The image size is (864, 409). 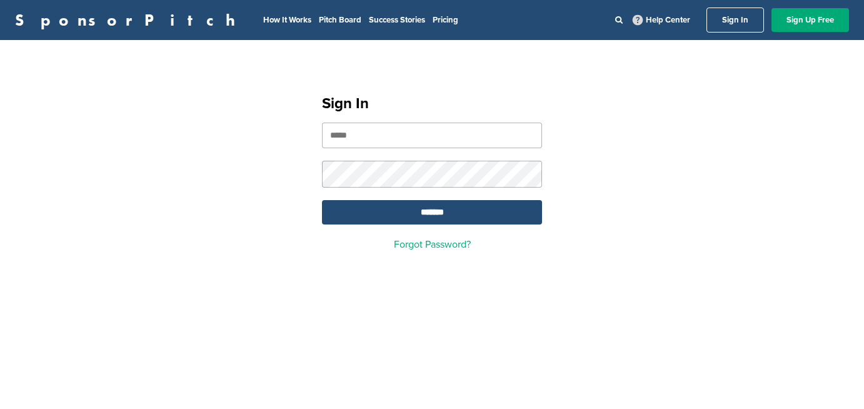 What do you see at coordinates (735, 20) in the screenshot?
I see `a: Sign In` at bounding box center [735, 20].